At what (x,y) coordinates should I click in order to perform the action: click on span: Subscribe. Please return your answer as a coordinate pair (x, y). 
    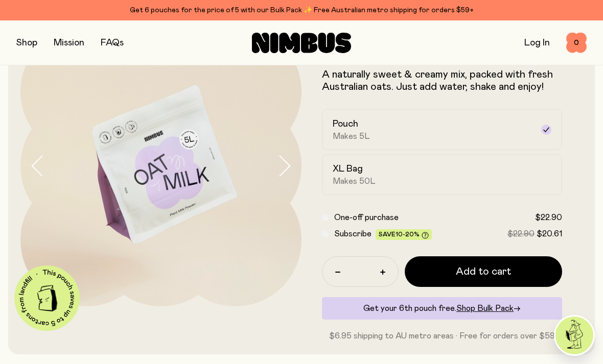
    Looking at the image, I should click on (353, 234).